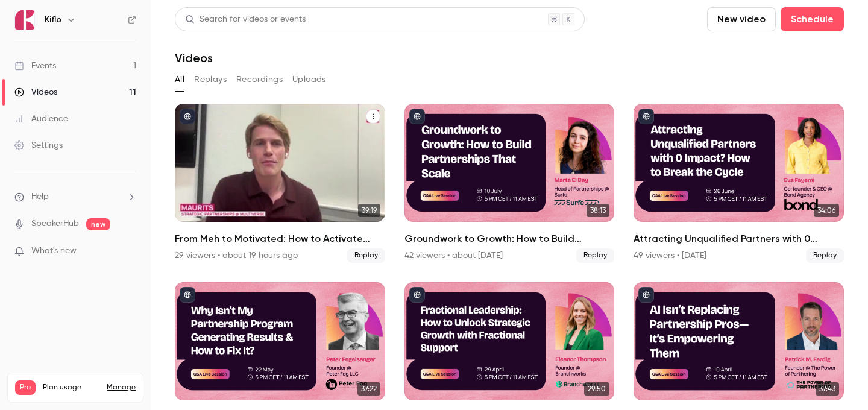  I want to click on button: Uploads, so click(309, 79).